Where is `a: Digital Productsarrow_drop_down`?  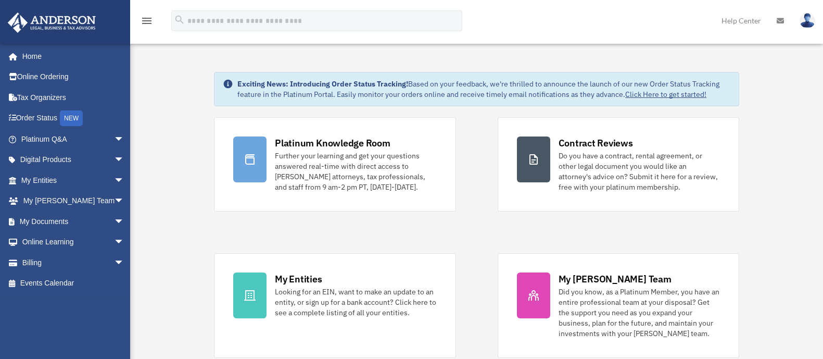 a: Digital Productsarrow_drop_down is located at coordinates (73, 160).